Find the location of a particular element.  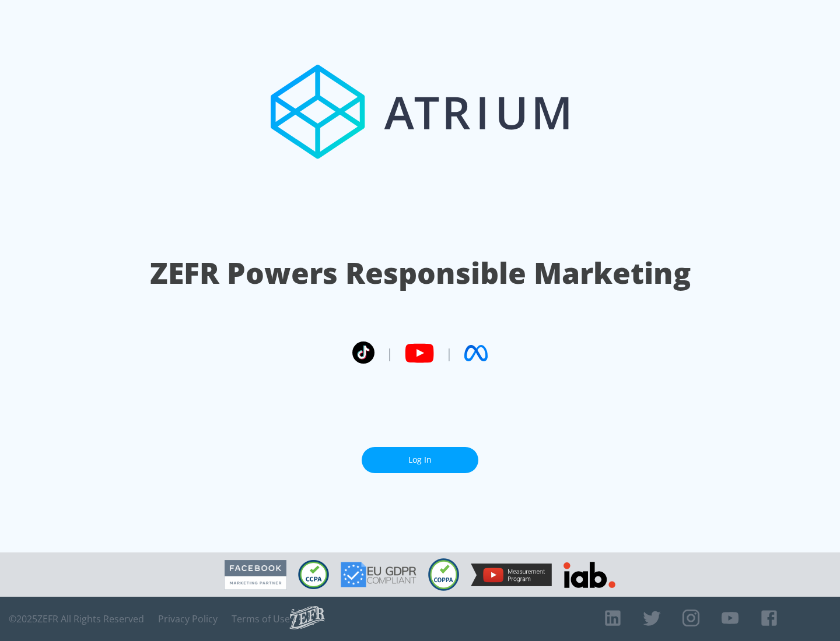

img: IAB is located at coordinates (589, 574).